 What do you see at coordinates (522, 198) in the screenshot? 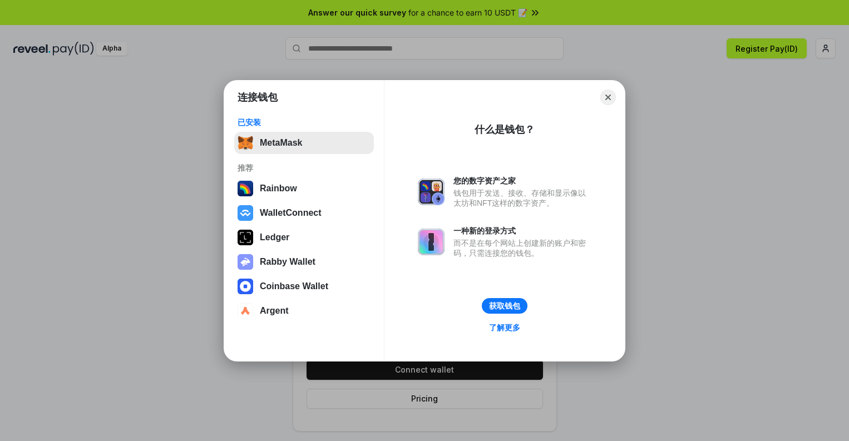
I see `div: 钱包用于发送、接收、存储和显示像以太坊和NFT这样的数字资产。` at bounding box center [522, 198].